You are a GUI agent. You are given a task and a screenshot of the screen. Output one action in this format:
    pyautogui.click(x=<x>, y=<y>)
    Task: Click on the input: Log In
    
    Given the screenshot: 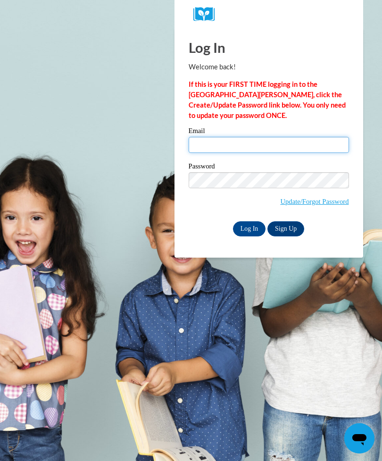 What is the action you would take?
    pyautogui.click(x=250, y=229)
    